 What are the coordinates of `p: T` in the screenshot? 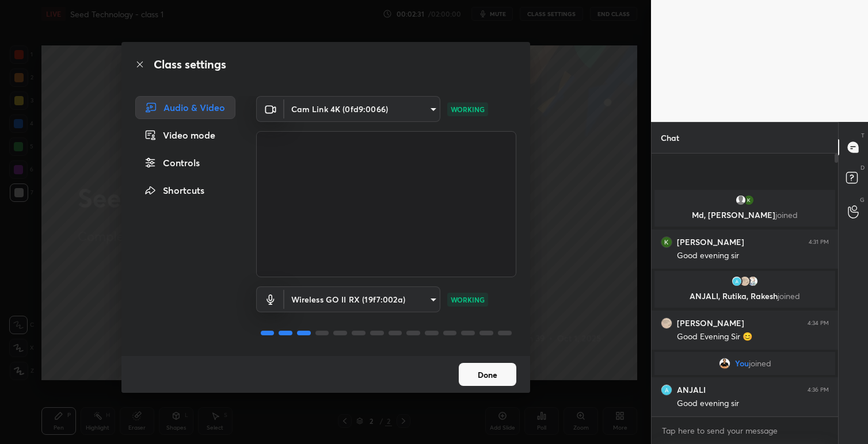 It's located at (863, 136).